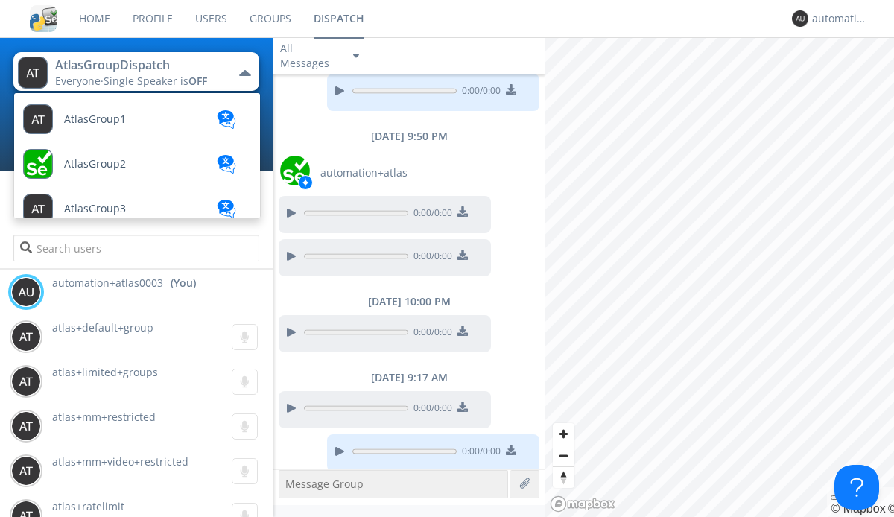  I want to click on span: atlas+mm+video+restricted, so click(120, 461).